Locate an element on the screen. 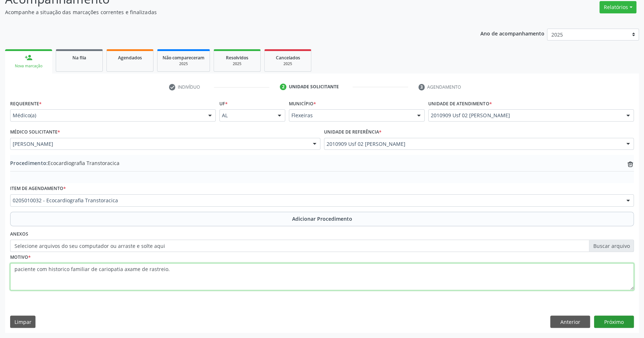  div: Unidade solicitante is located at coordinates (314, 87).